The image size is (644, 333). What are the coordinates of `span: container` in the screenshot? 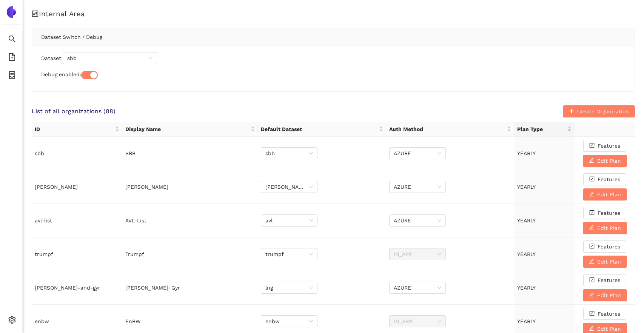 It's located at (12, 76).